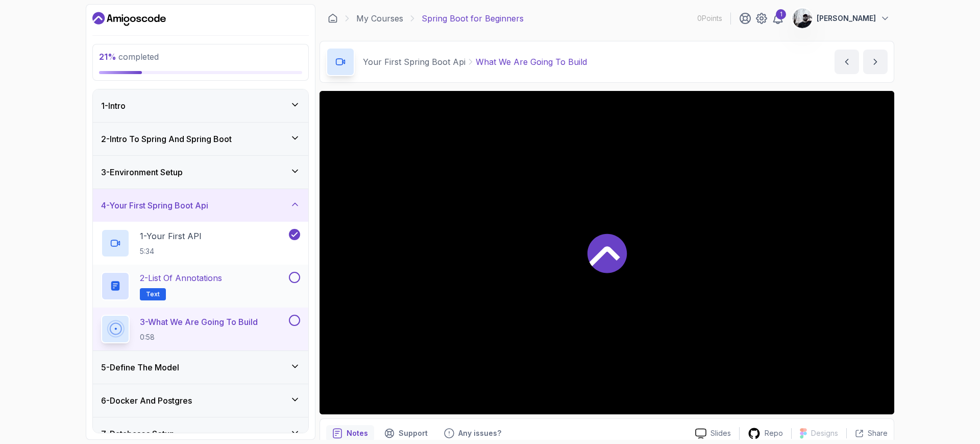 This screenshot has height=444, width=980. Describe the element at coordinates (531, 62) in the screenshot. I see `p: What We Are Going To Build` at that location.